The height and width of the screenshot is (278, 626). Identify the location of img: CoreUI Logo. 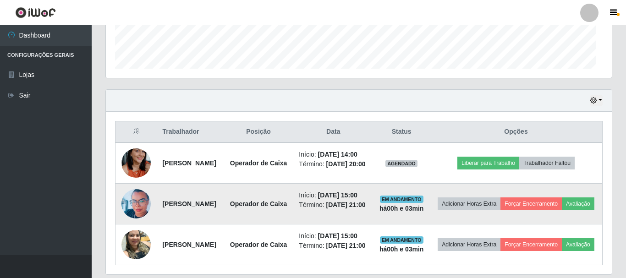
(35, 12).